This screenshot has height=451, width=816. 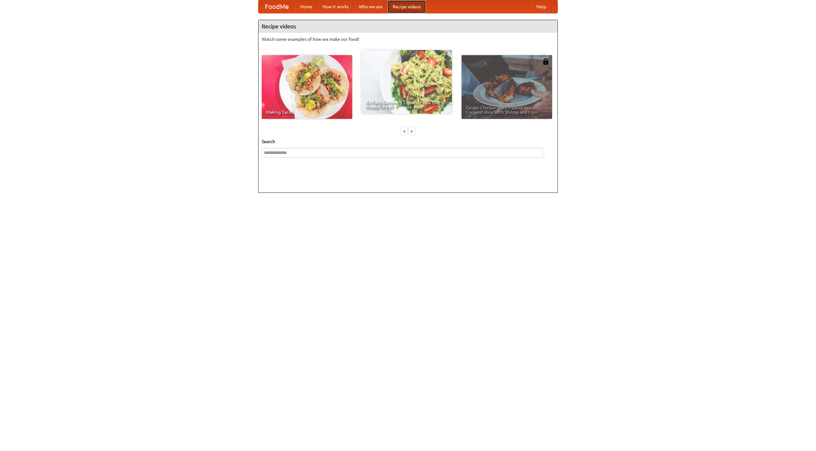 I want to click on h4: Recipe videos, so click(x=408, y=26).